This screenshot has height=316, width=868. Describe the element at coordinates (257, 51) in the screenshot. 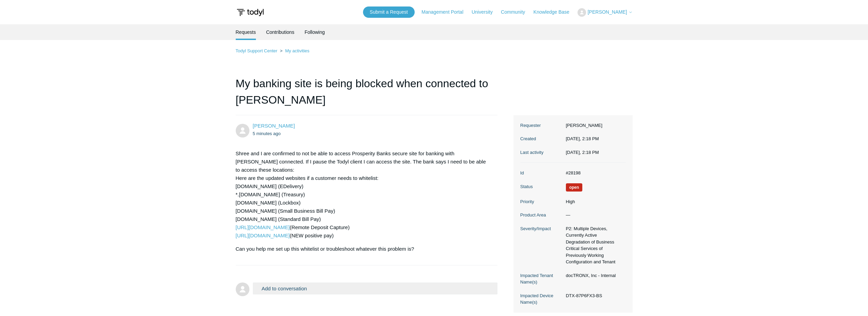

I see `li: Todyl Support Center` at that location.